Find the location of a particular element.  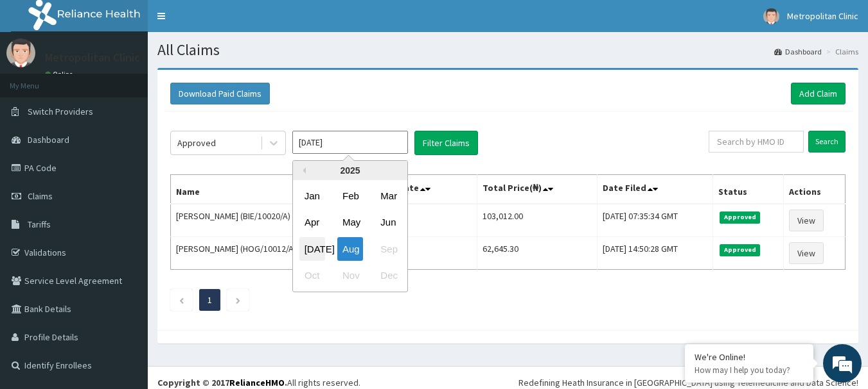

th: Actions is located at coordinates (814, 190).